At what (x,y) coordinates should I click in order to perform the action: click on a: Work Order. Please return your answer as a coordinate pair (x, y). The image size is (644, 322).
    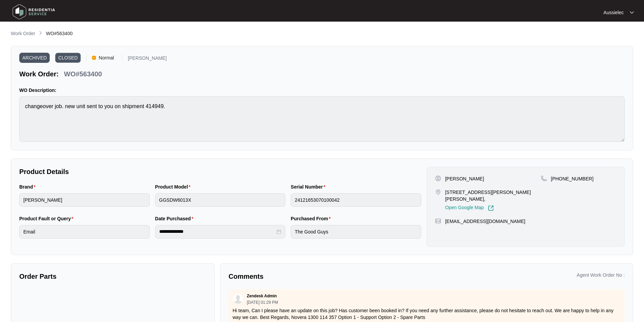
    Looking at the image, I should click on (23, 34).